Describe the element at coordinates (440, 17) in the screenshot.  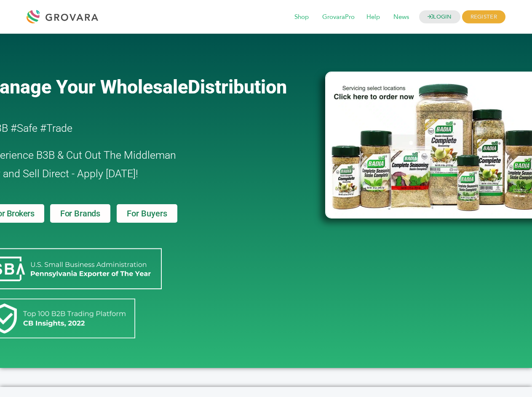
I see `a: LOGIN` at that location.